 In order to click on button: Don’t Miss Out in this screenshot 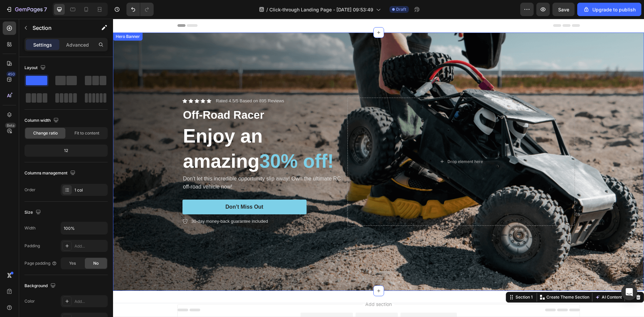, I will do `click(131, 188)`.